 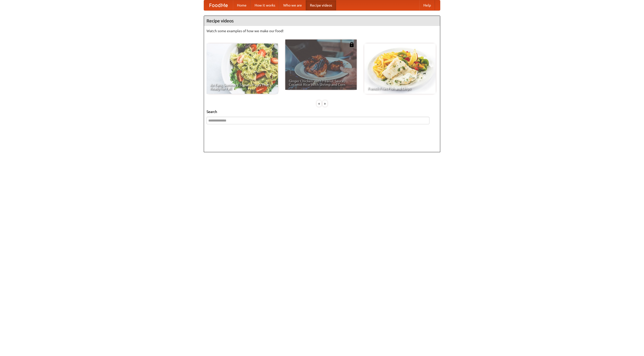 I want to click on h5: Search, so click(x=322, y=112).